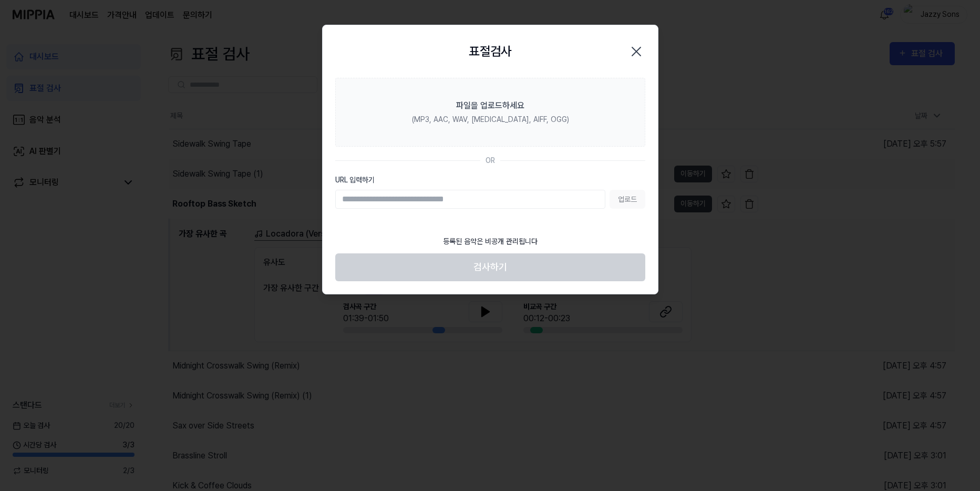  I want to click on div: 파일을 업로드하세요, so click(490, 106).